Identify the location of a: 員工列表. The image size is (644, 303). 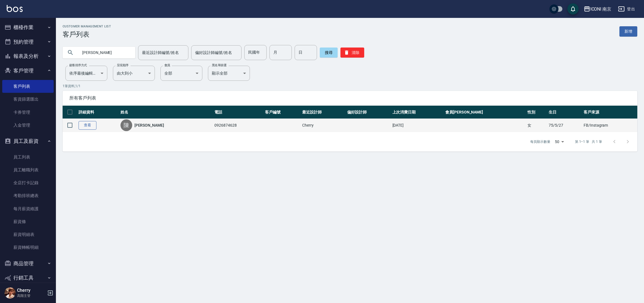
(28, 157).